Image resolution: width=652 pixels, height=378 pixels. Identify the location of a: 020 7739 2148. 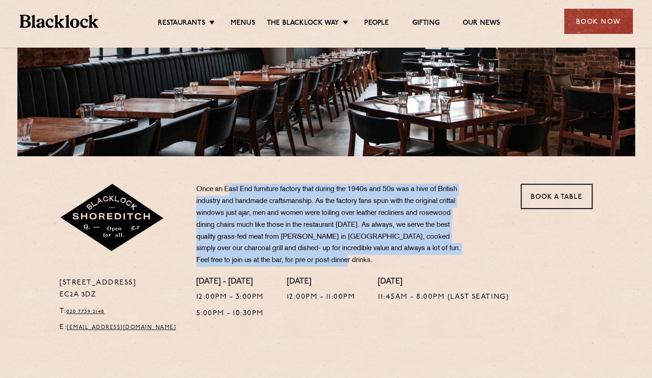
(86, 311).